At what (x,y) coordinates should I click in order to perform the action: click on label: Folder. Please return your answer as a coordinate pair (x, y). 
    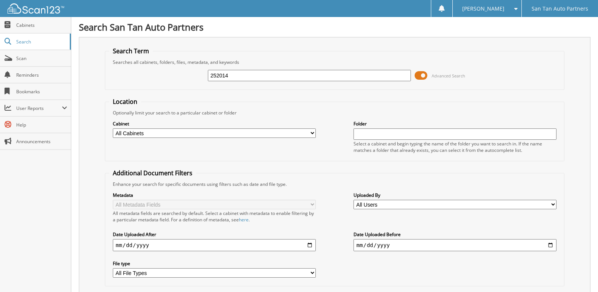
    Looking at the image, I should click on (455, 123).